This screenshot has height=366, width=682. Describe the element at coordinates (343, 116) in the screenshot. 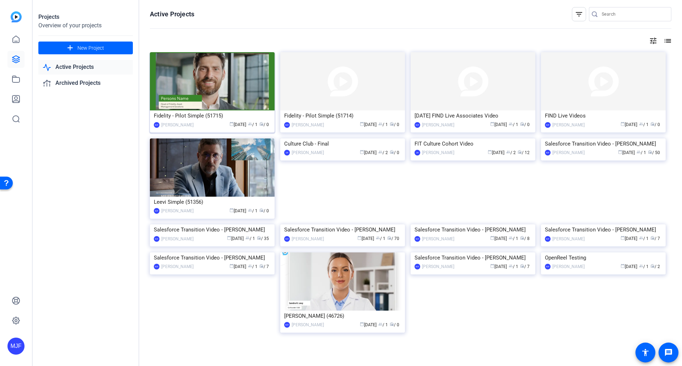

I see `div: Fidelity - Pilot Simple (51714)` at that location.